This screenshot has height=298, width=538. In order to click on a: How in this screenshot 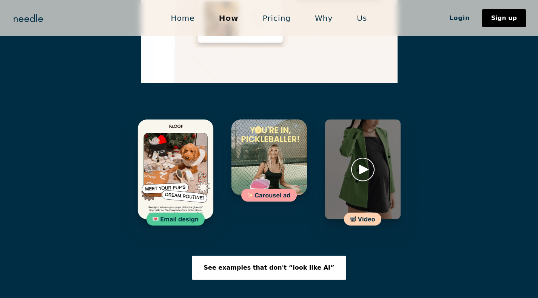, I will do `click(229, 18)`.